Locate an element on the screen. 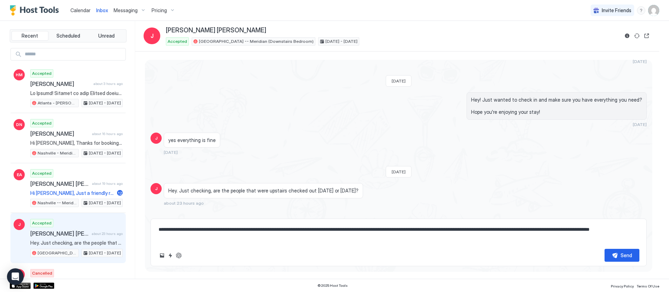 This screenshot has height=292, width=669. span: Nashville - Meridian (Entire House) is located at coordinates (57, 153).